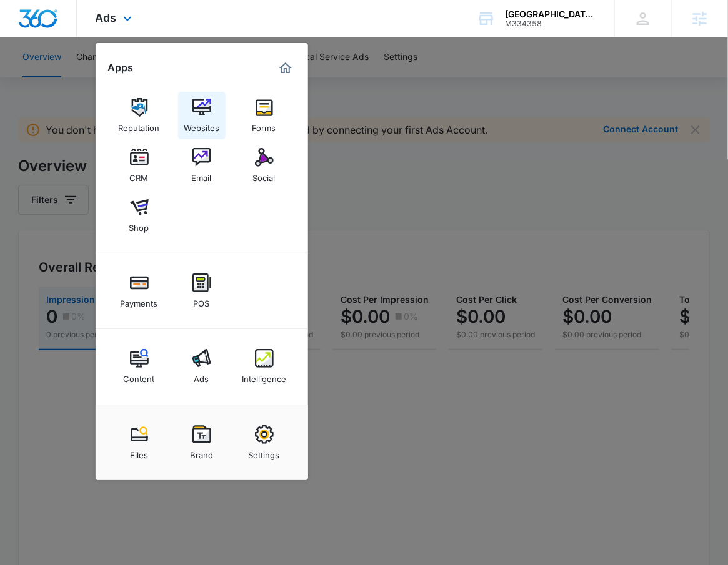  Describe the element at coordinates (139, 376) in the screenshot. I see `div: Content` at that location.